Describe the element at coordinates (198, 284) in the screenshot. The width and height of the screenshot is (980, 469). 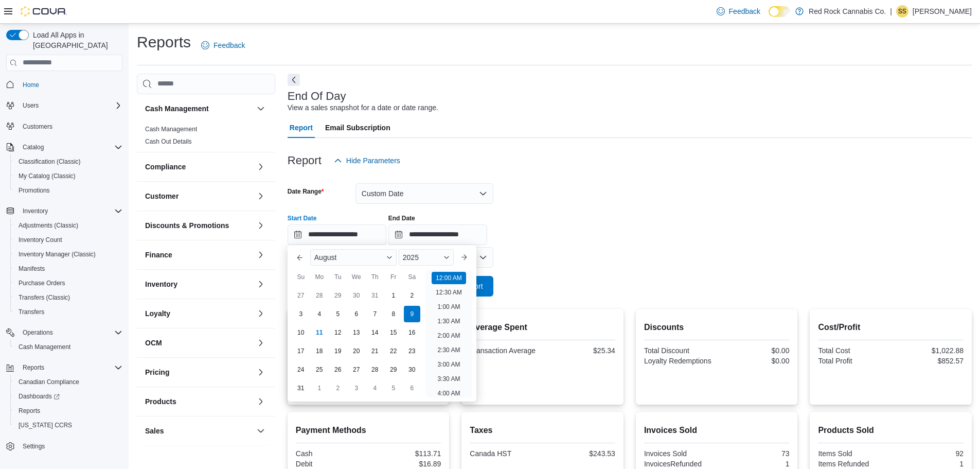
I see `button: Inventory` at that location.